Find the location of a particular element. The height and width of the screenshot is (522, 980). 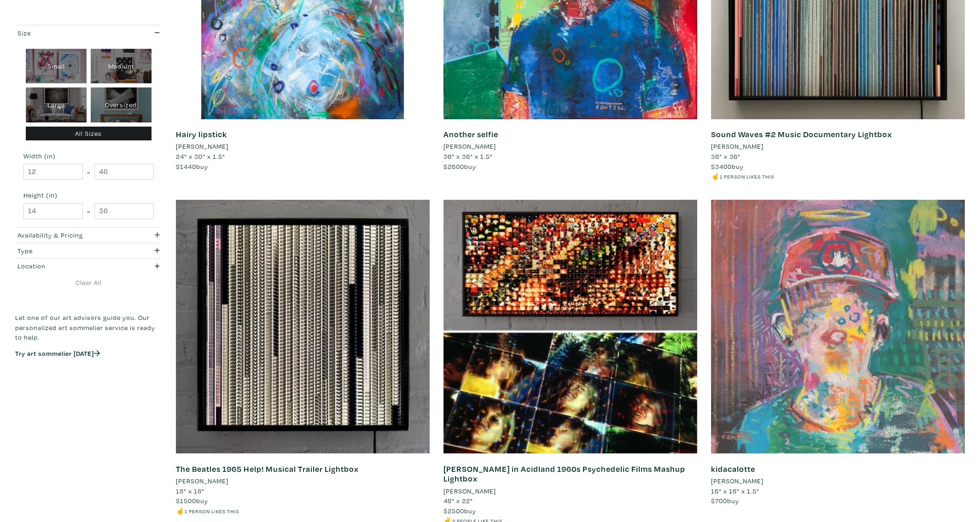

p: Let one of our art advisors guide you. Our personalized art sommelier service is ready to help. is located at coordinates (88, 327).